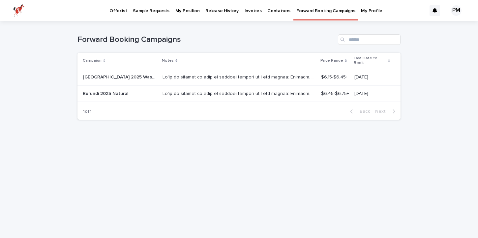  I want to click on p: 1 of 1, so click(87, 111).